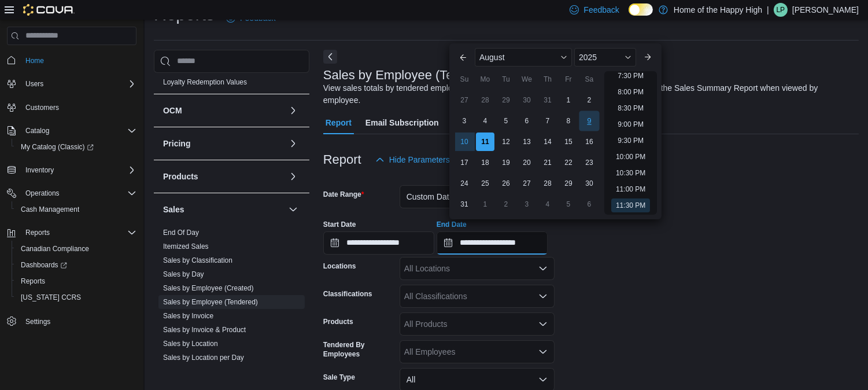 The height and width of the screenshot is (390, 868). Describe the element at coordinates (589, 120) in the screenshot. I see `div: day-9` at that location.